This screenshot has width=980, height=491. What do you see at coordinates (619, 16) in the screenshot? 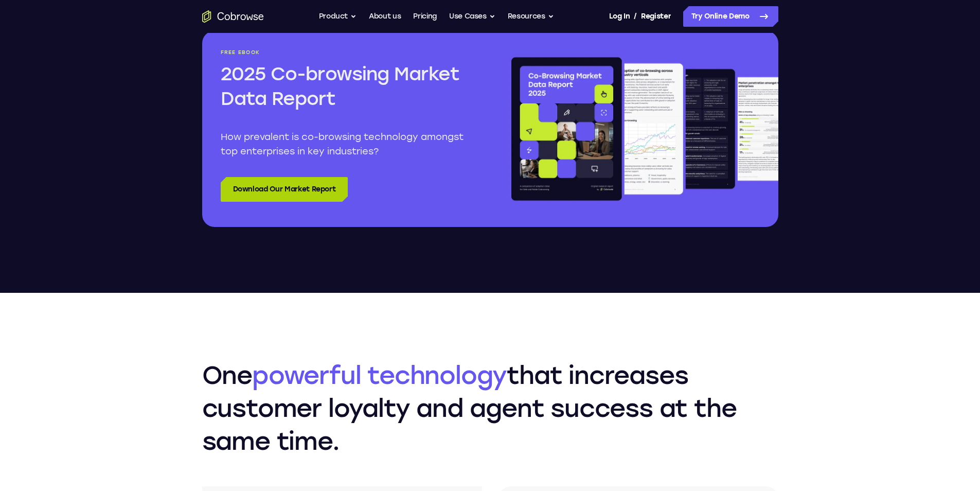
I see `a: Log In` at bounding box center [619, 16].